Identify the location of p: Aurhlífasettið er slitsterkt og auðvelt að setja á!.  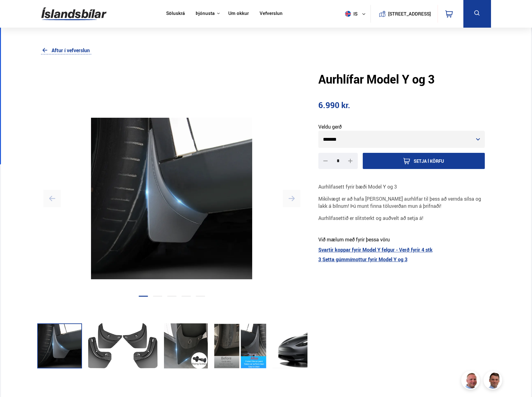
(402, 218).